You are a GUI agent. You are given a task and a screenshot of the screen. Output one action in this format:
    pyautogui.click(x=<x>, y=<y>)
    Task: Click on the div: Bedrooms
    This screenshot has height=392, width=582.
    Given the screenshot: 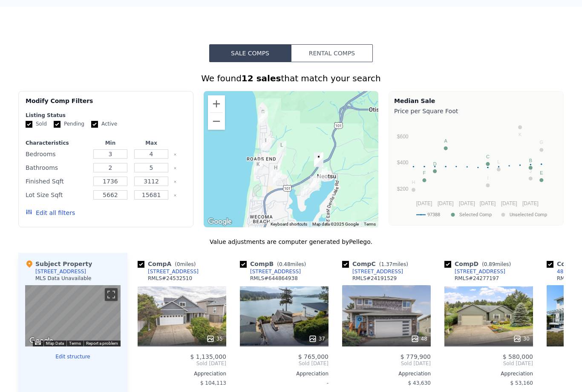 What is the action you would take?
    pyautogui.click(x=57, y=154)
    